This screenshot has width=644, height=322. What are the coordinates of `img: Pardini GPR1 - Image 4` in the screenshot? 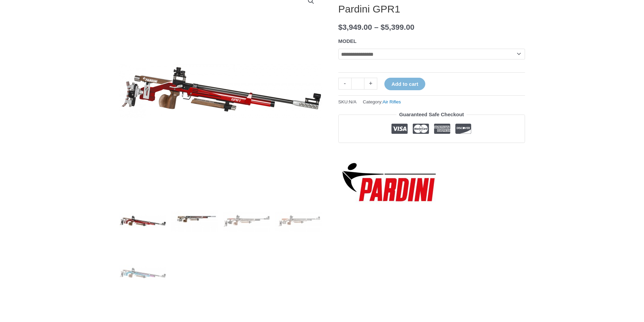 It's located at (298, 221).